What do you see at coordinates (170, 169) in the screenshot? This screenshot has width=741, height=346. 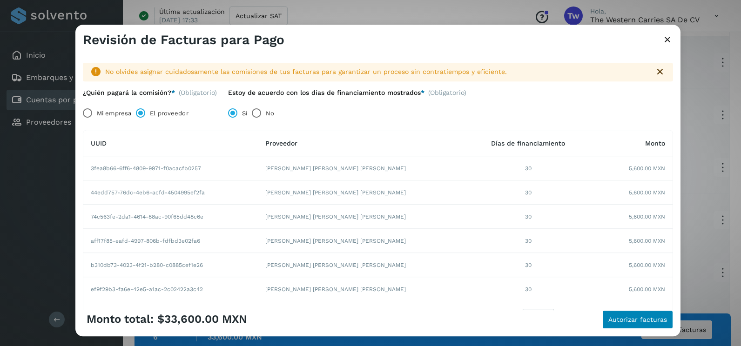 I see `td: 3fea8b66-6ff6-4809-9971-f0acacfb0257` at bounding box center [170, 169].